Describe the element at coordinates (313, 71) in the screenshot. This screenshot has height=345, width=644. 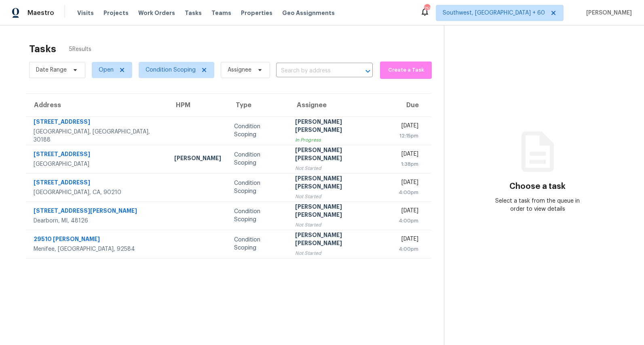
I see `input: Search by address` at that location.